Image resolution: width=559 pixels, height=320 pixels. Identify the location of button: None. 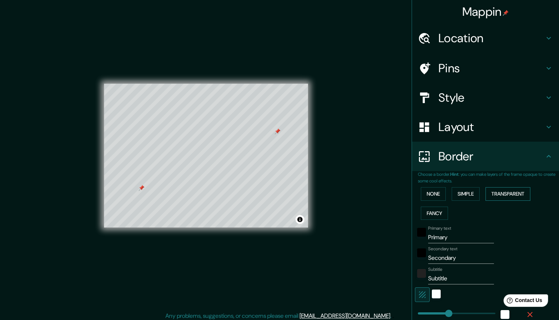
(433, 194).